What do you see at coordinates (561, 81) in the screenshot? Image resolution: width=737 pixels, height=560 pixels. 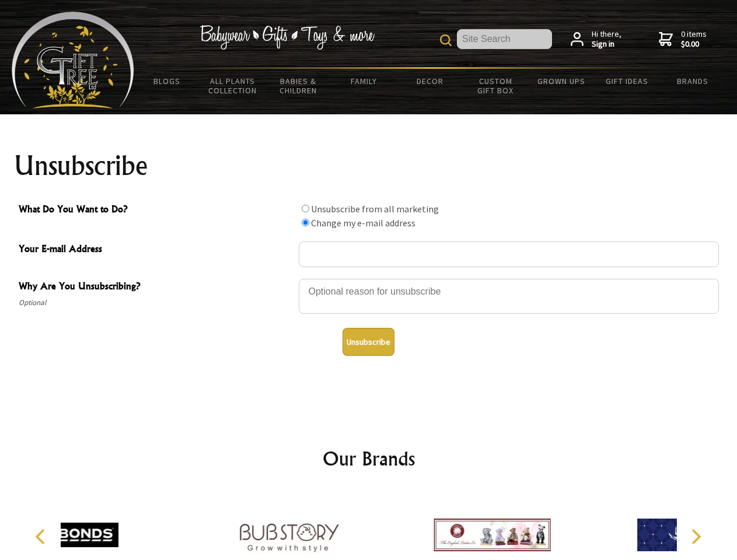 I see `a: Grown Ups` at bounding box center [561, 81].